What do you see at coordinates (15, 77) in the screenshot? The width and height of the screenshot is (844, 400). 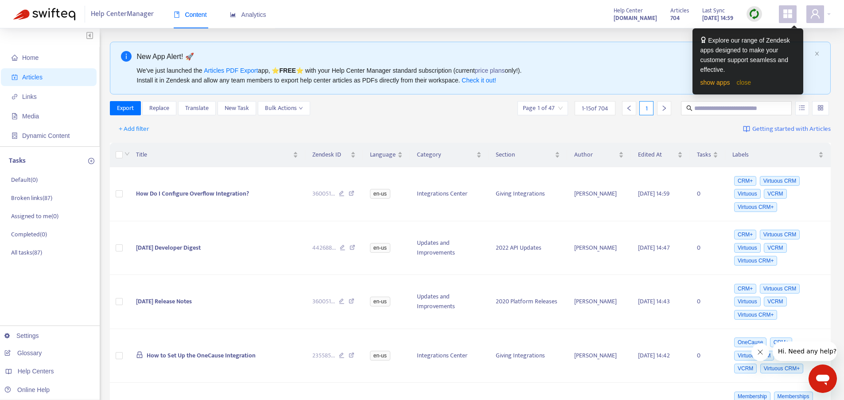 I see `span: account-book` at bounding box center [15, 77].